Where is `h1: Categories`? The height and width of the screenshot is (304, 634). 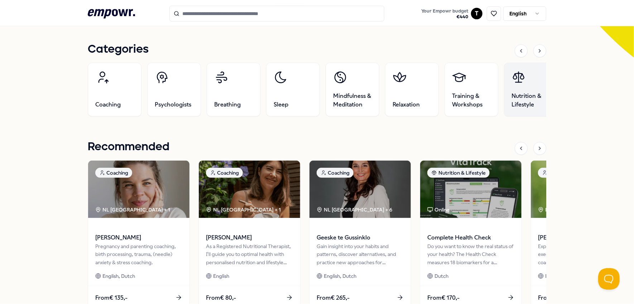
h1: Categories is located at coordinates (118, 49).